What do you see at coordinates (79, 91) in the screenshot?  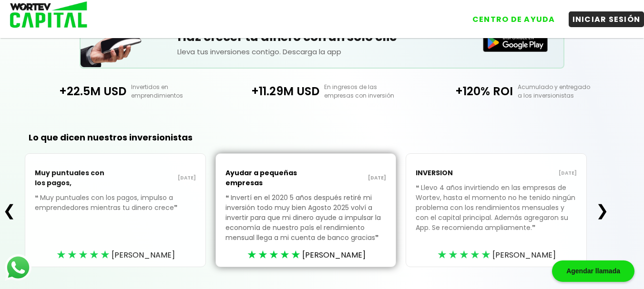 I see `p: +22.5M USD` at bounding box center [79, 91].